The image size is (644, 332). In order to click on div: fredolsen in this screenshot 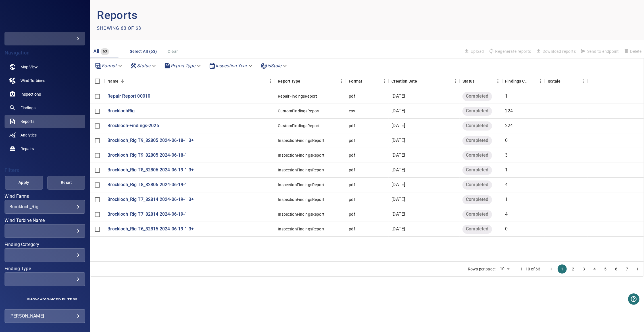, I will do `click(45, 39)`.